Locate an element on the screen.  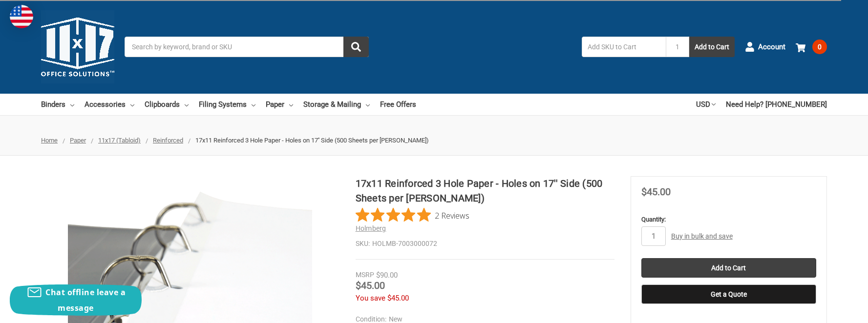
a: Account is located at coordinates (765, 47).